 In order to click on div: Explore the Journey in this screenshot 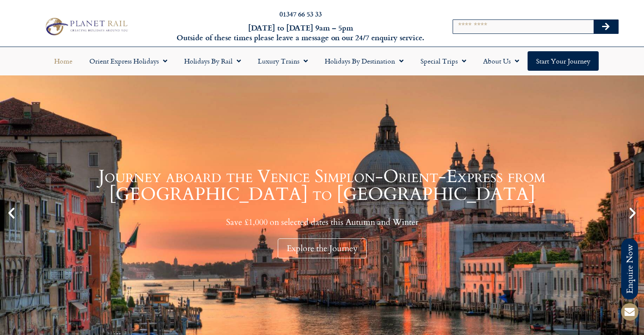, I will do `click(322, 248)`.